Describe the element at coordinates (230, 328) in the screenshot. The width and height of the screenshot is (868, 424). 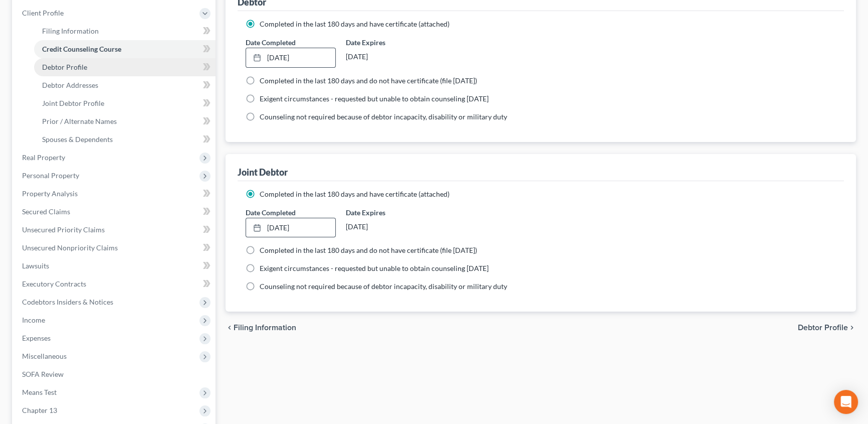
I see `i: chevron_left` at that location.